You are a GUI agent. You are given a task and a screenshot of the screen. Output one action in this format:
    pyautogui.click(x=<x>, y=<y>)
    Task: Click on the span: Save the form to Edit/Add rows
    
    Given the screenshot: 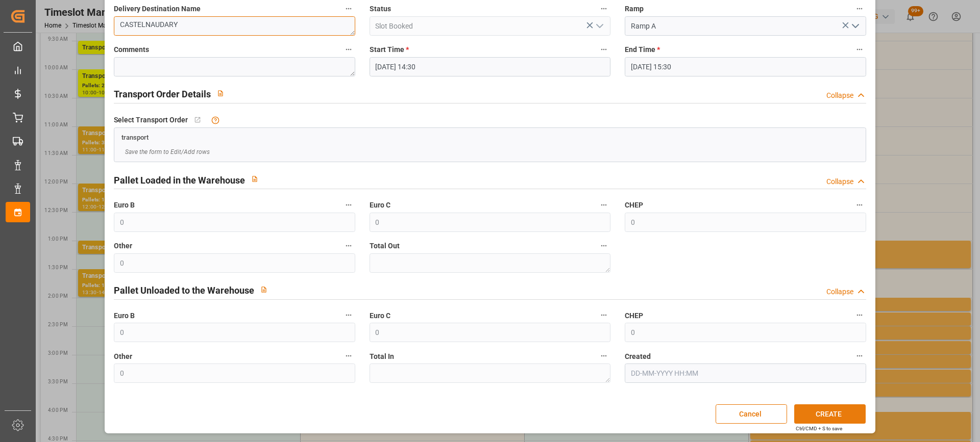 What is the action you would take?
    pyautogui.click(x=167, y=152)
    